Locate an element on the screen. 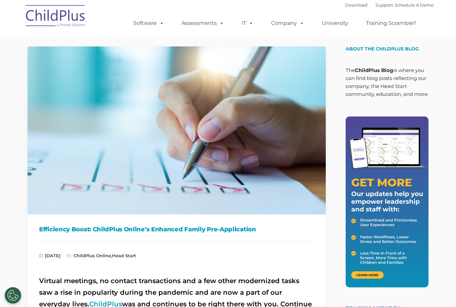 Image resolution: width=456 pixels, height=307 pixels. span: About the ChildPlus Blog is located at coordinates (382, 49).